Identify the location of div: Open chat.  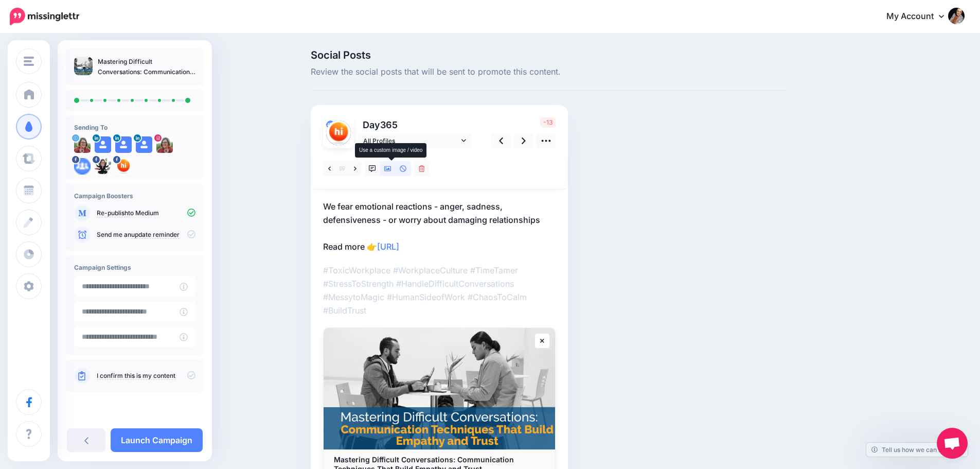
(952, 443).